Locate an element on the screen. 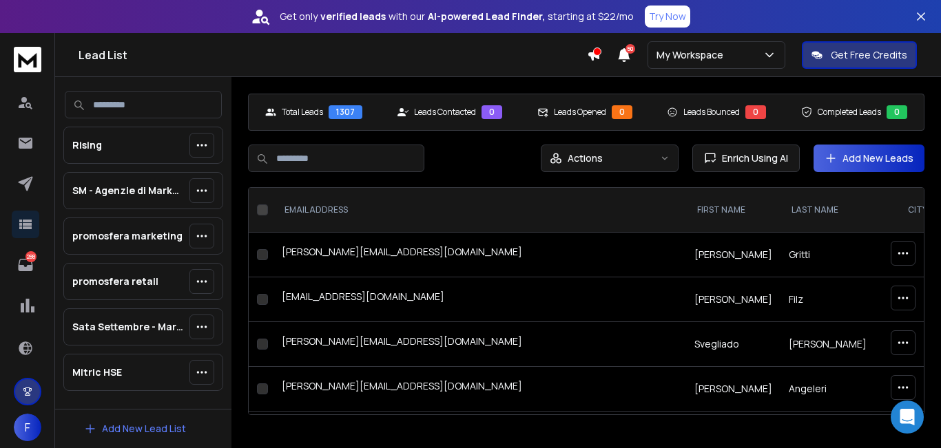 Image resolution: width=941 pixels, height=448 pixels. div: Open Intercom Messenger is located at coordinates (907, 417).